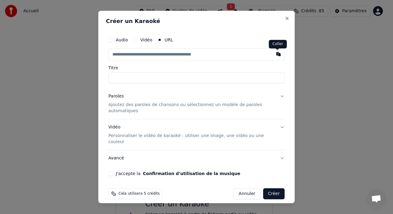 This screenshot has width=393, height=214. What do you see at coordinates (169, 40) in the screenshot?
I see `label: URL` at bounding box center [169, 40].